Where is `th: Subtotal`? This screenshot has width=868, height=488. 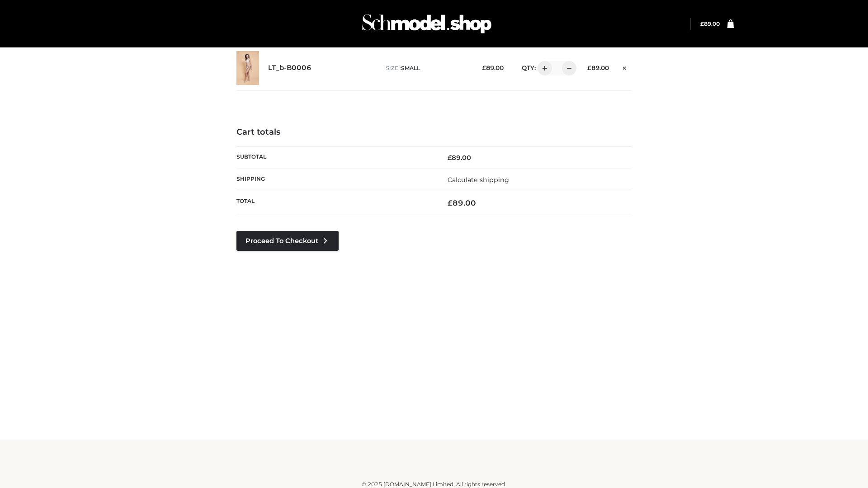 th: Subtotal is located at coordinates (335, 157).